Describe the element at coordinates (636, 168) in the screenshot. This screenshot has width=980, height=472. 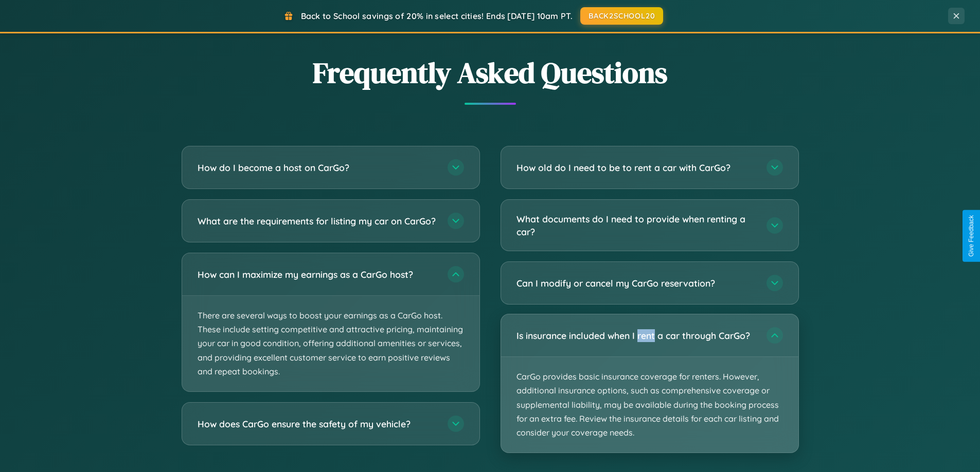
I see `h3: How old do I need to be to rent a car with CarGo?` at that location.